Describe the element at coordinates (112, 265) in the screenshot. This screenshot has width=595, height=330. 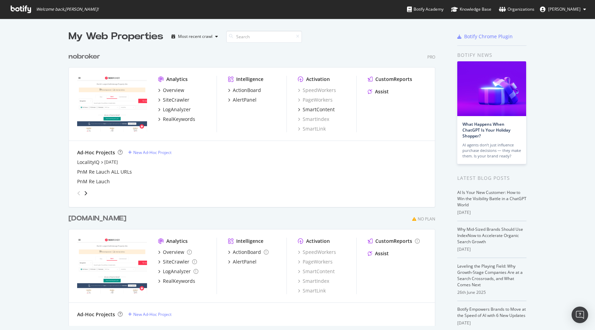
I see `img: nobrokersecondary.com` at that location.